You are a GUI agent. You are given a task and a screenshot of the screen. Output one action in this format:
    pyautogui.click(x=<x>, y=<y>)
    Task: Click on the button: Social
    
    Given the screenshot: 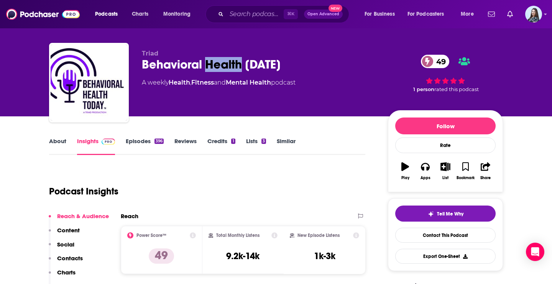 What is the action you would take?
    pyautogui.click(x=61, y=248)
    